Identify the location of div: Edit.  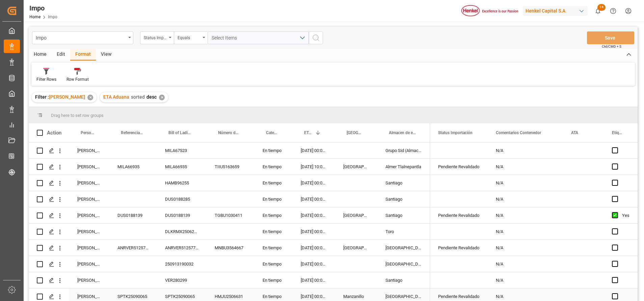
(61, 55).